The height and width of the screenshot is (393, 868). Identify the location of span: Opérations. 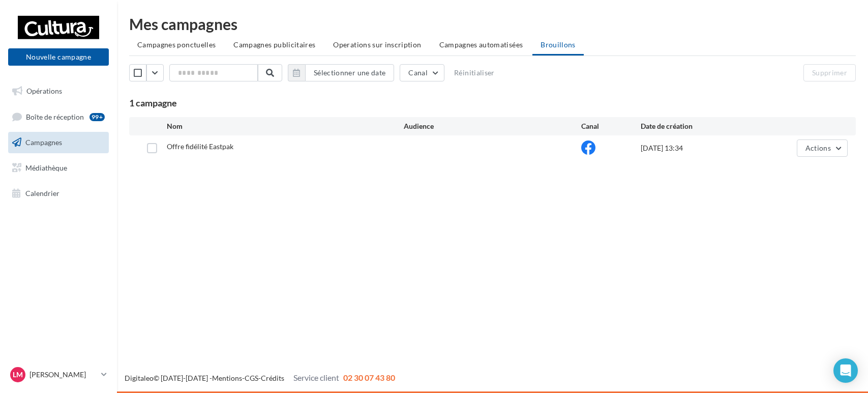
(44, 91).